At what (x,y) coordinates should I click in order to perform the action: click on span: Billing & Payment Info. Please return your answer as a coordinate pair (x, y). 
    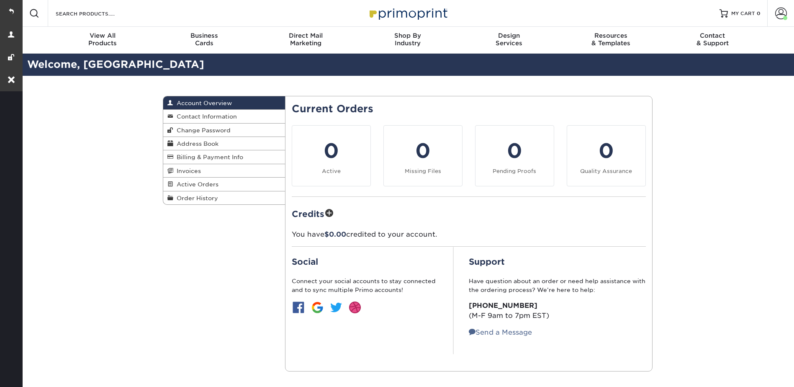
    Looking at the image, I should click on (208, 157).